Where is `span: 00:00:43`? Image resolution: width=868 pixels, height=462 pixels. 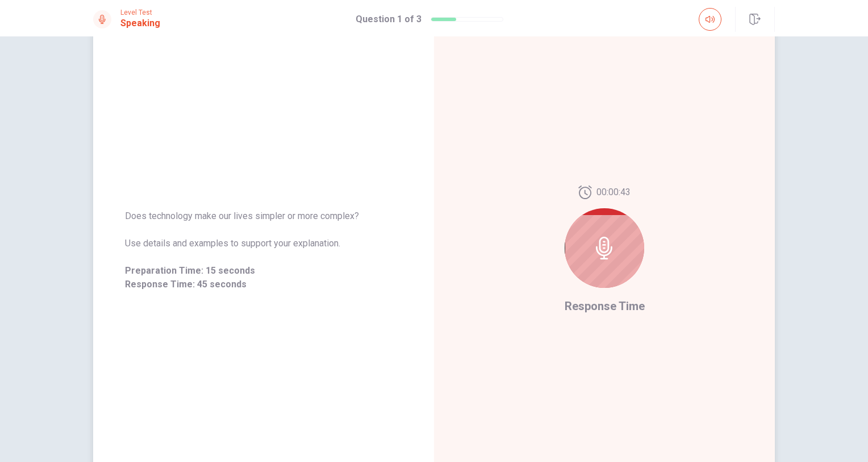 span: 00:00:43 is located at coordinates (614, 192).